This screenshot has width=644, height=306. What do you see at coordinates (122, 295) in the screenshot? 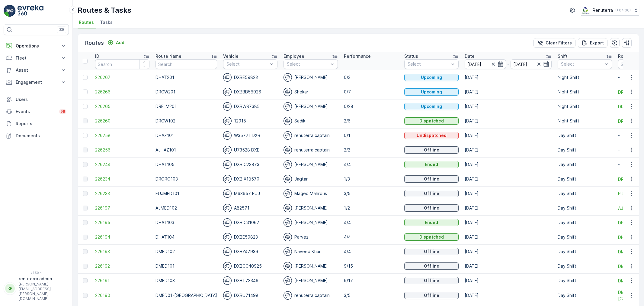
I see `a: 226190` at bounding box center [122, 295].